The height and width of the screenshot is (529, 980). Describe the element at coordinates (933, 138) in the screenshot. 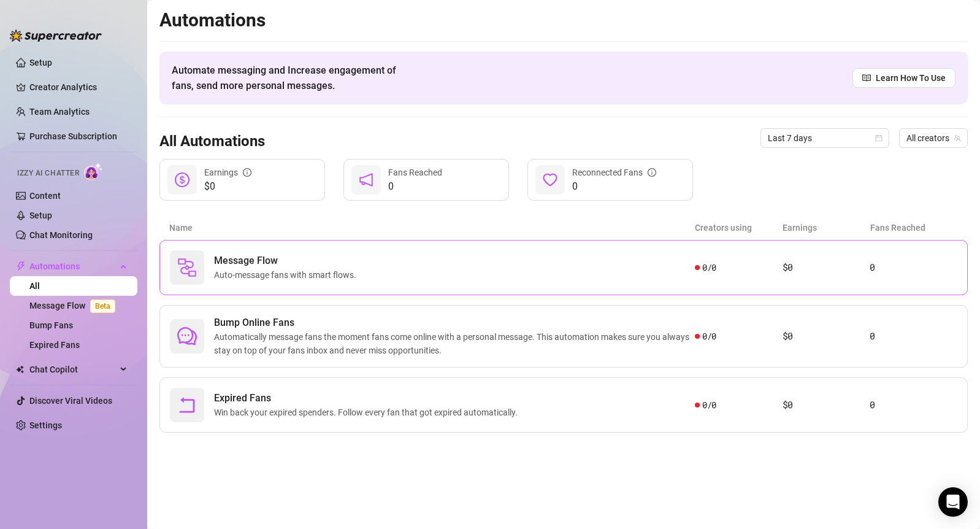

I see `span: All creators` at that location.